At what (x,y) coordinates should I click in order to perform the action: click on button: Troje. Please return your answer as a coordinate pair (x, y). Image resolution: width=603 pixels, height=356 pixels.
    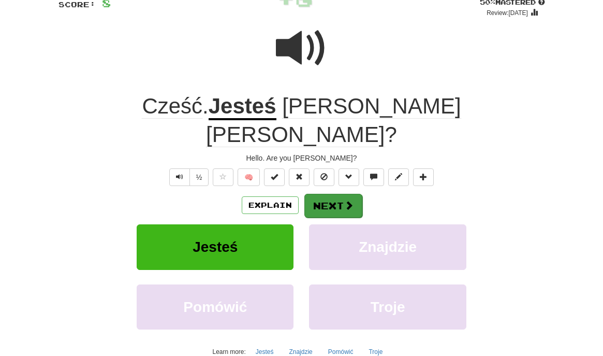
    Looking at the image, I should click on (387, 307).